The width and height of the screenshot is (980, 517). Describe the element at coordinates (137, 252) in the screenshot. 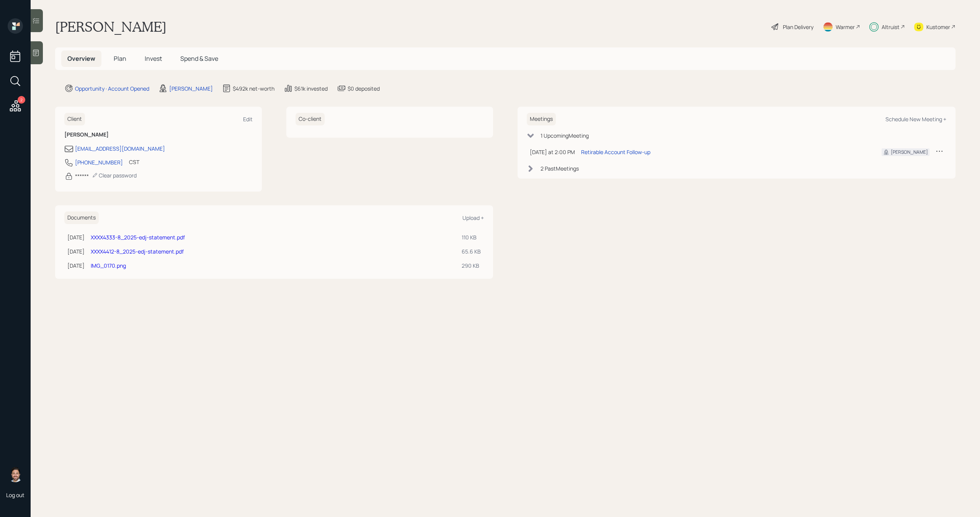

I see `a: XXXX4412-8_2025-edj-statement.pdf` at that location.